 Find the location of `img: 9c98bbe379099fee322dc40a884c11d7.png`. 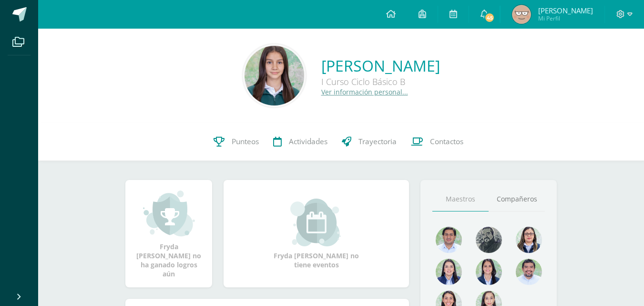

img: 9c98bbe379099fee322dc40a884c11d7.png is located at coordinates (522, 14).